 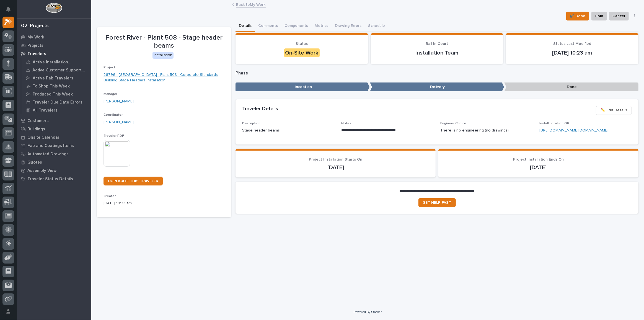 I want to click on a: GET HELP FAST, so click(x=437, y=203).